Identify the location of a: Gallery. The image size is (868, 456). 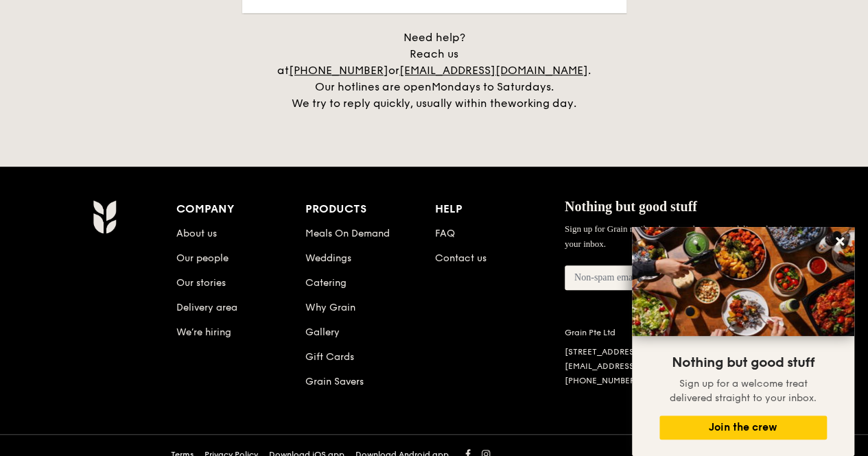
(323, 332).